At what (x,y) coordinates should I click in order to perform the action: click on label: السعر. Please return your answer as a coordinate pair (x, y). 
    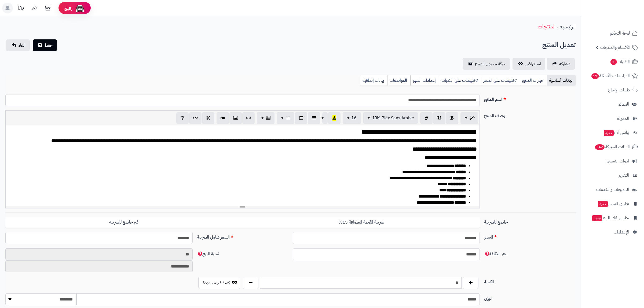
    Looking at the image, I should click on (529, 236).